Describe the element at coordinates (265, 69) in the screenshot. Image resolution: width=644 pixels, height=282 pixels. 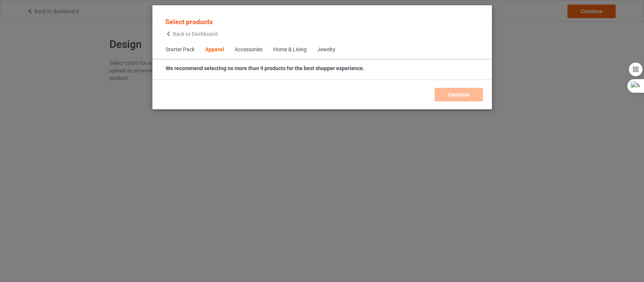
I see `strong: We recommend selecting no more than 9 products for the best shopper experience.` at that location.